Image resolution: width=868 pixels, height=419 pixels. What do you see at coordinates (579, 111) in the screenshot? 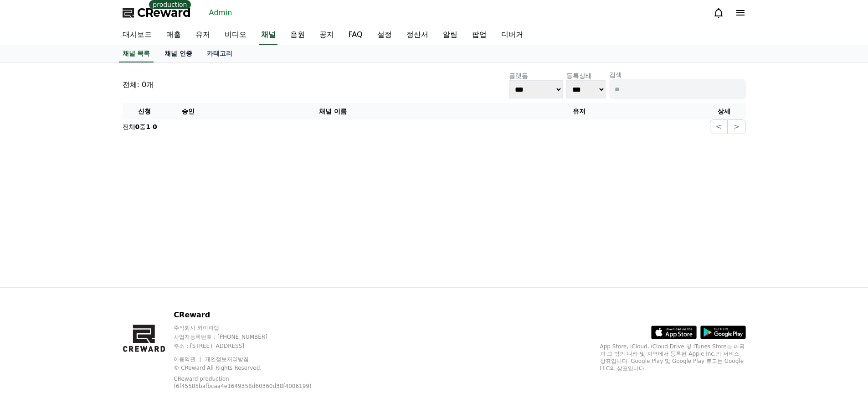
I see `th: 유저` at bounding box center [579, 111].